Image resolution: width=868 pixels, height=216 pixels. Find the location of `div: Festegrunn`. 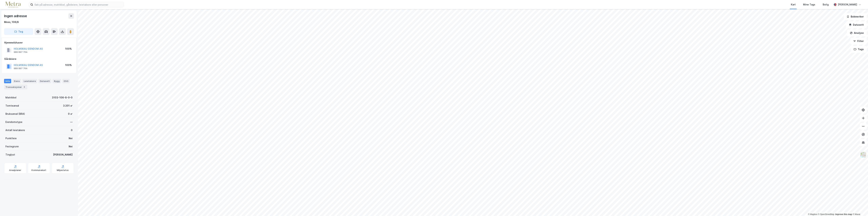

div: Festegrunn is located at coordinates (12, 146).